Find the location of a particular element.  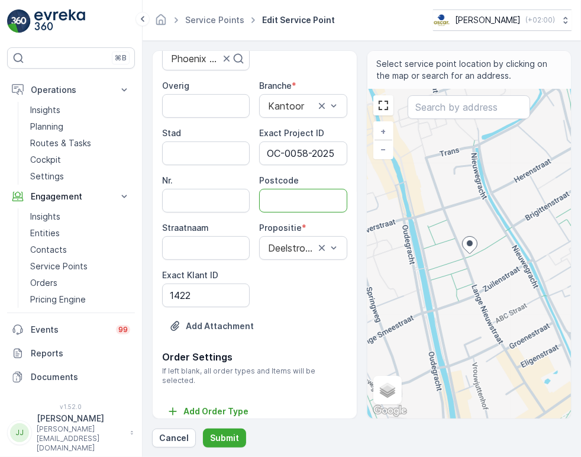

p: ( +02:00 ) is located at coordinates (540, 20).